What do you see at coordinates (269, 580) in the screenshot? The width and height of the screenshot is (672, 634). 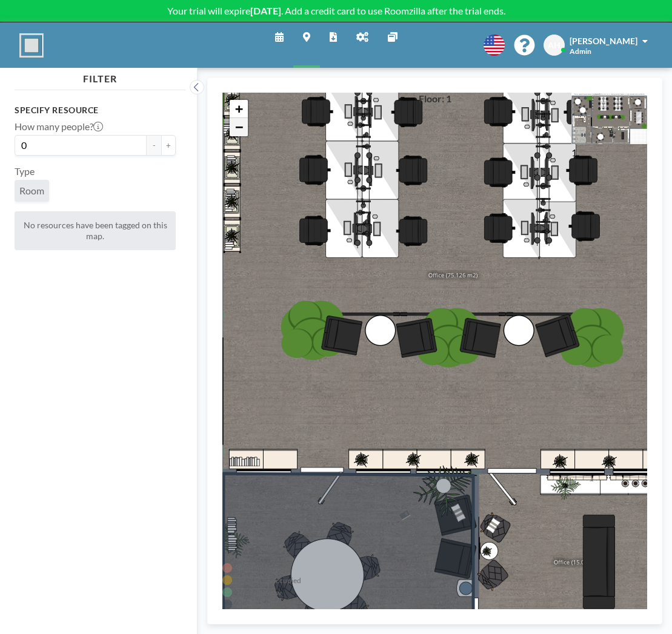 I see `div: Soon to be occupied` at bounding box center [269, 580].